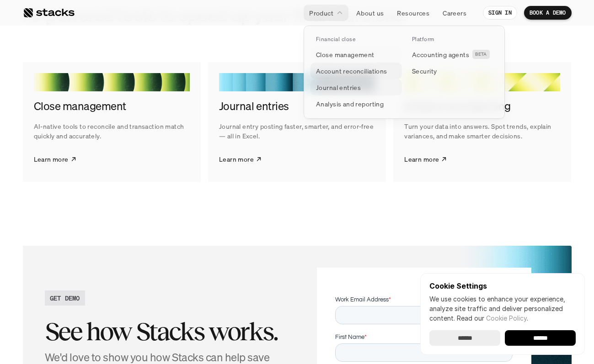 The width and height of the screenshot is (594, 364). I want to click on a: Accounting agentsBETA, so click(452, 54).